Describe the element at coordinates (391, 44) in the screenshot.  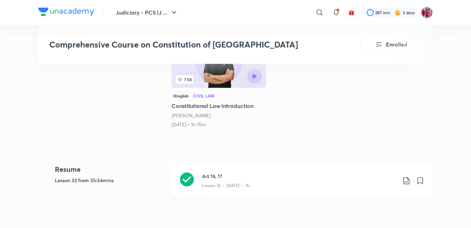
I see `button: Enrolled` at that location.